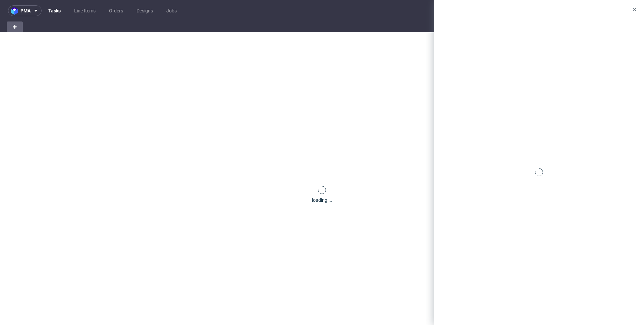  What do you see at coordinates (171, 11) in the screenshot?
I see `a: Jobs` at bounding box center [171, 11].